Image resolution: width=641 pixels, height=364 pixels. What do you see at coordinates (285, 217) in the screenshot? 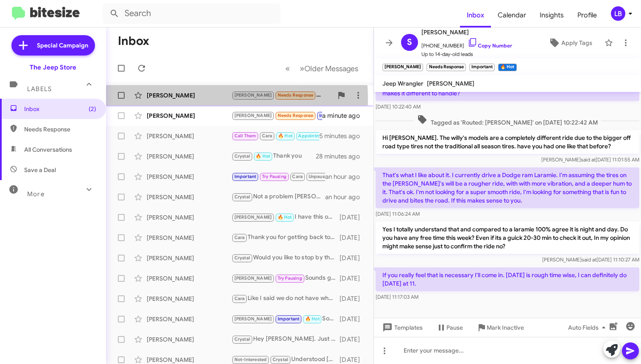
I see `div: I have this one. It would have retail bonus cash for $2,250. Out price would be $44,480. LINK TO ...` at bounding box center [285, 217].